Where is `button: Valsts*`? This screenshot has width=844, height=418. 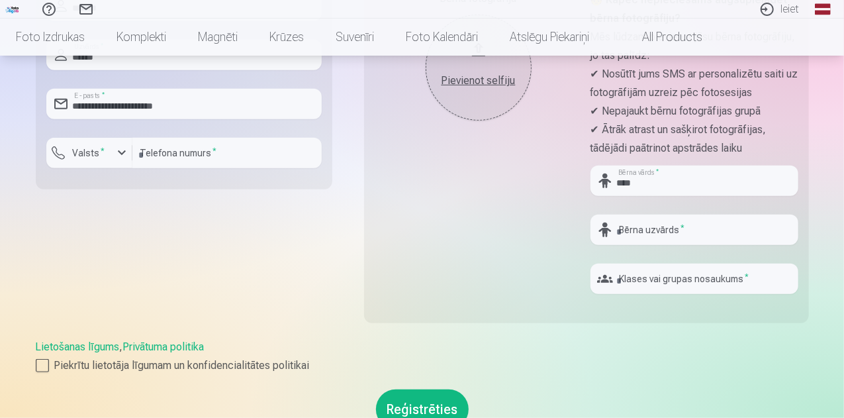
button: Valsts* is located at coordinates (89, 153).